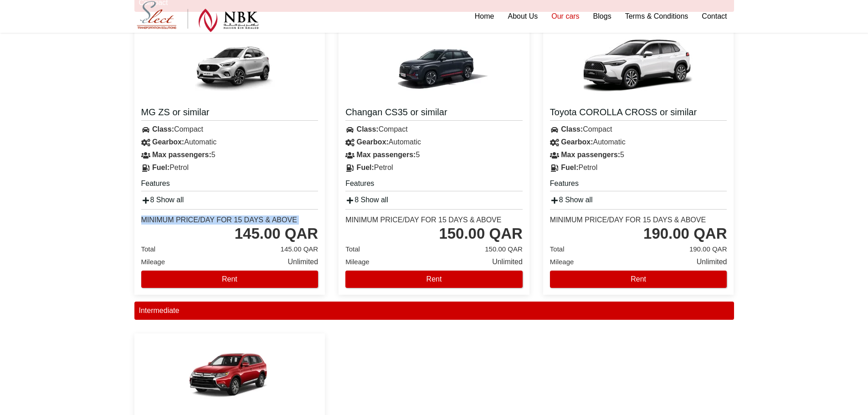  I want to click on a: Toyota COROLLA CROSS or similar, so click(639, 113).